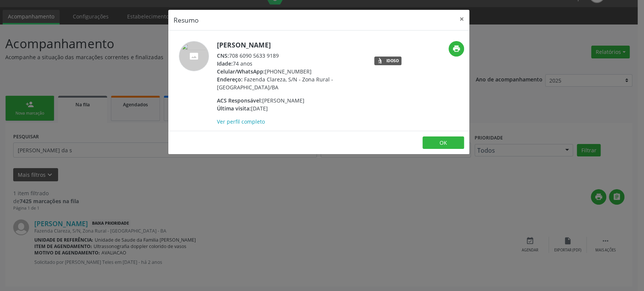 The width and height of the screenshot is (644, 291). What do you see at coordinates (194, 56) in the screenshot?
I see `img: accompaniment` at bounding box center [194, 56].